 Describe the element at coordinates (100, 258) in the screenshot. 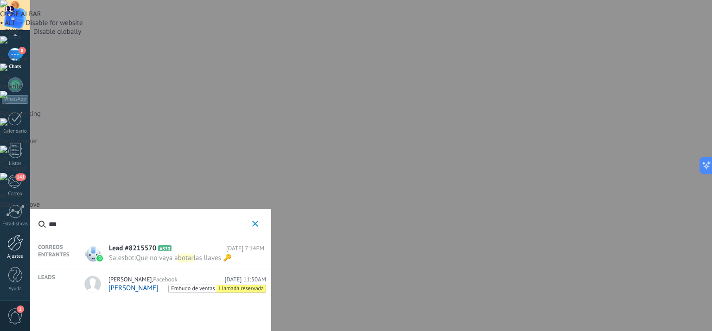

I see `img: waba.svg` at that location.